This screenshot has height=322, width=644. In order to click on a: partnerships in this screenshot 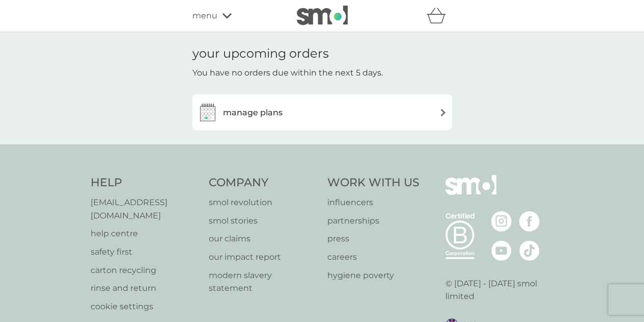, I will do `click(373, 220)`.